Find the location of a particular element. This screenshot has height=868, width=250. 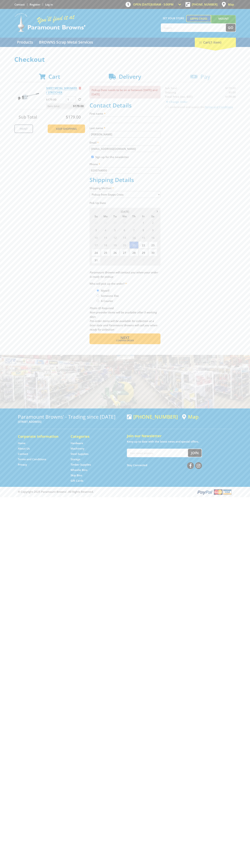

span: 21 is located at coordinates (134, 245).